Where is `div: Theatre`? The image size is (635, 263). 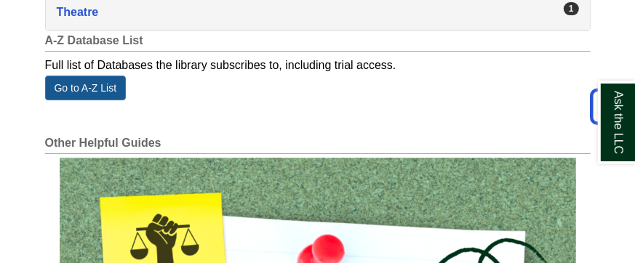
div: Theatre is located at coordinates (318, 12).